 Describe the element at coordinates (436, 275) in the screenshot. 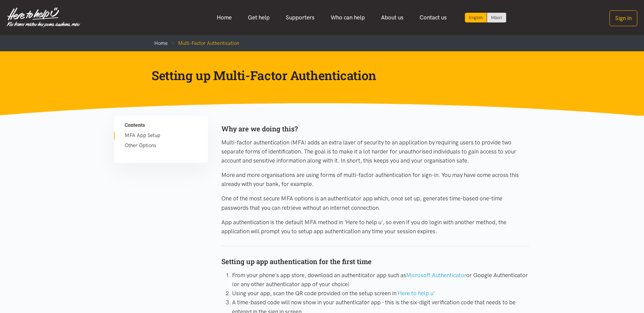

I see `a: Microsoft Authenticator` at that location.